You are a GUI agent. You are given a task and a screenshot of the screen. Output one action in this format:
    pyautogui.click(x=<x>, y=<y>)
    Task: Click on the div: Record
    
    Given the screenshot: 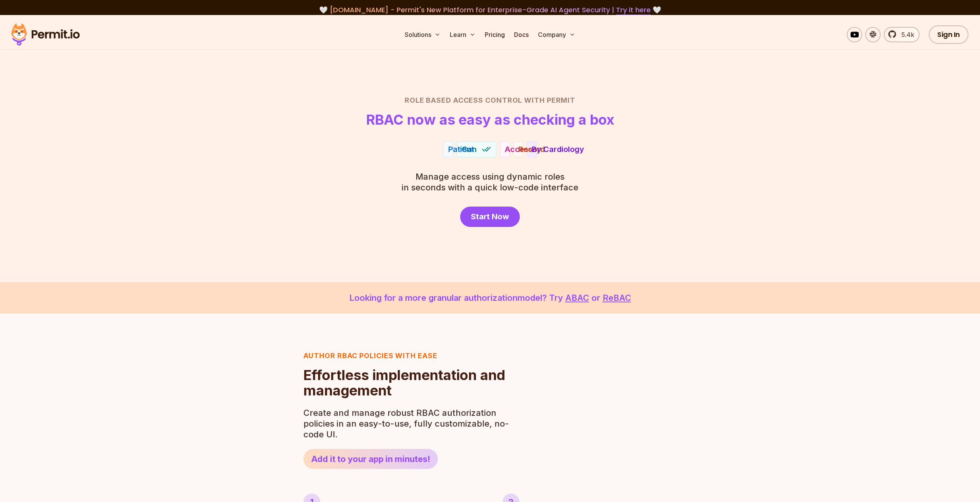 What is the action you would take?
    pyautogui.click(x=531, y=150)
    